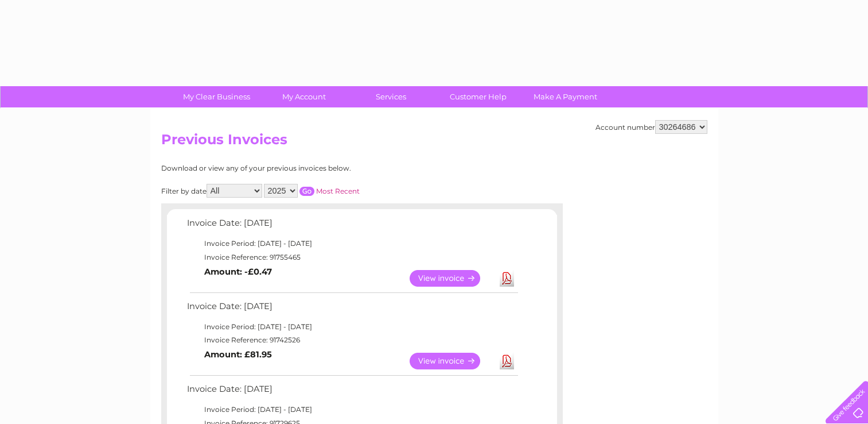 This screenshot has height=424, width=868. Describe the element at coordinates (238, 271) in the screenshot. I see `b: Amount: -£0.47` at that location.